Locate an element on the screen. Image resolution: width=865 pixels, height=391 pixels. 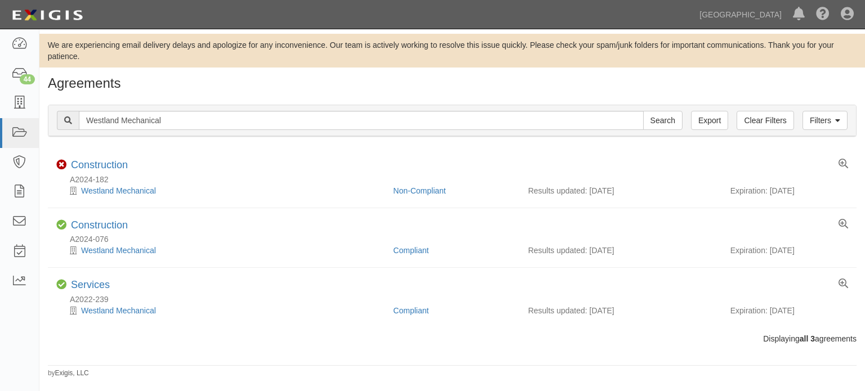
small: by is located at coordinates (68, 373).